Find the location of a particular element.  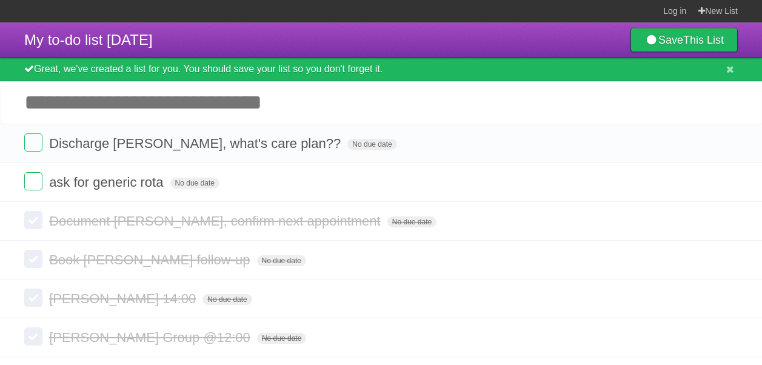

b: This List is located at coordinates (703, 40).